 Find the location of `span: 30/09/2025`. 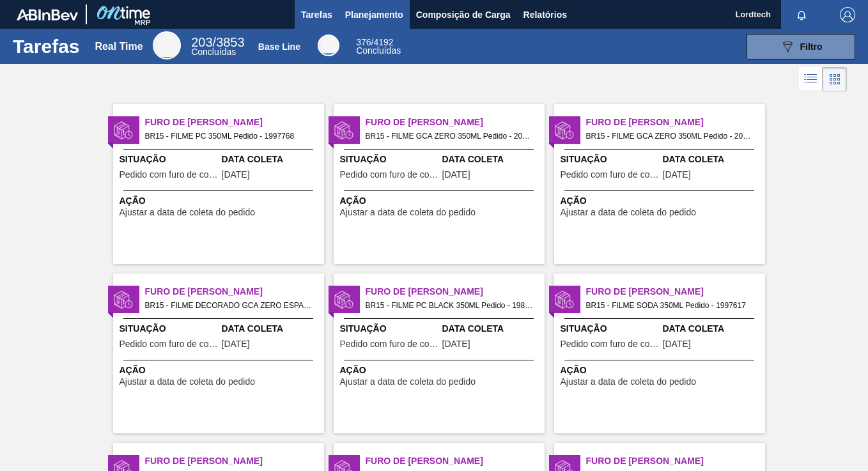

span: 30/09/2025 is located at coordinates (236, 174).